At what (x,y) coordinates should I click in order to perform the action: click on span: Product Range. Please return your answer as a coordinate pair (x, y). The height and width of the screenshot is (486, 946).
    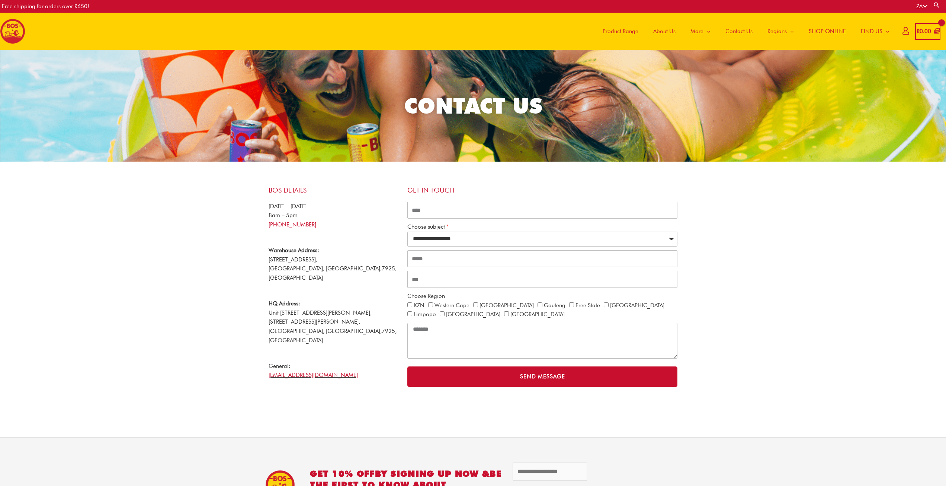
    Looking at the image, I should click on (621, 31).